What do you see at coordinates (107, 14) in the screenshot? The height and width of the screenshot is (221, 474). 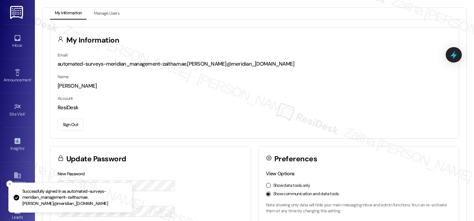 I see `button: Manage Users` at bounding box center [107, 14].